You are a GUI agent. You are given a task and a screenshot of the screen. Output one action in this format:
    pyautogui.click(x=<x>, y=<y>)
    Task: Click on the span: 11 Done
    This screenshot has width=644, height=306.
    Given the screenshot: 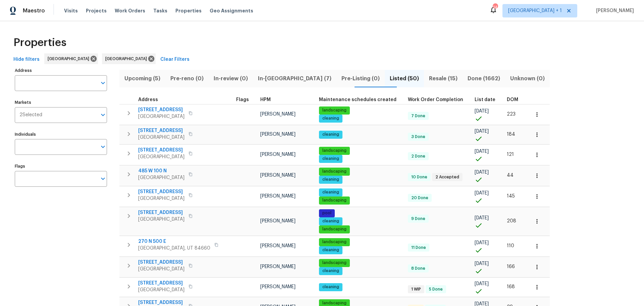 What is the action you would take?
    pyautogui.click(x=419, y=248)
    